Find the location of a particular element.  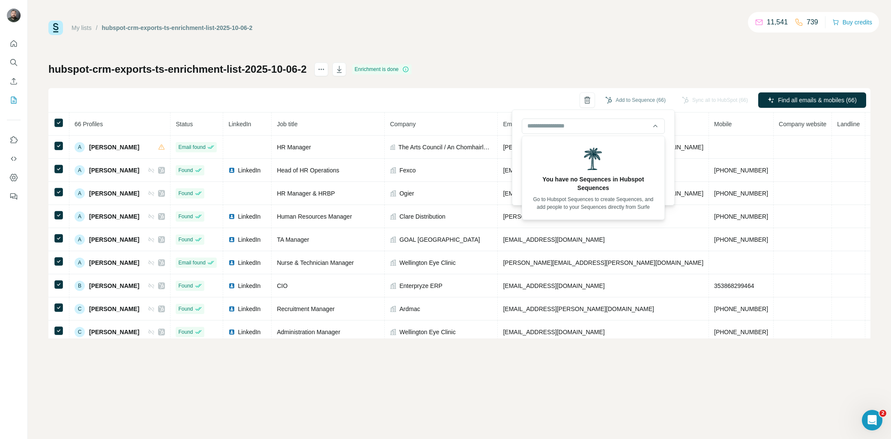

button: Enrich CSV is located at coordinates (14, 81).